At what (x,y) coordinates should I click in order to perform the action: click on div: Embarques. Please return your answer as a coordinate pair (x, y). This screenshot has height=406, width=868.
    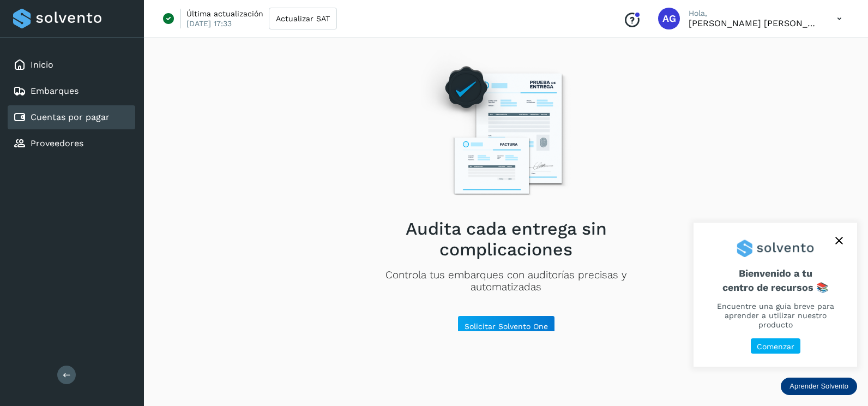
    Looking at the image, I should click on (71, 91).